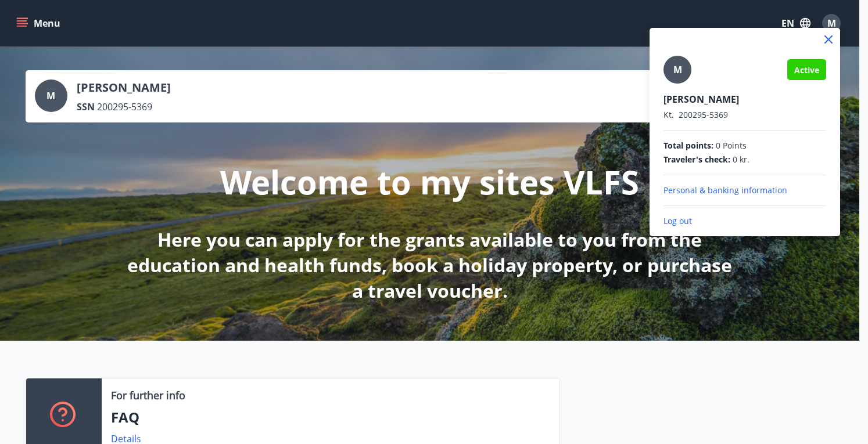 Image resolution: width=868 pixels, height=444 pixels. I want to click on span: Total points :, so click(688, 146).